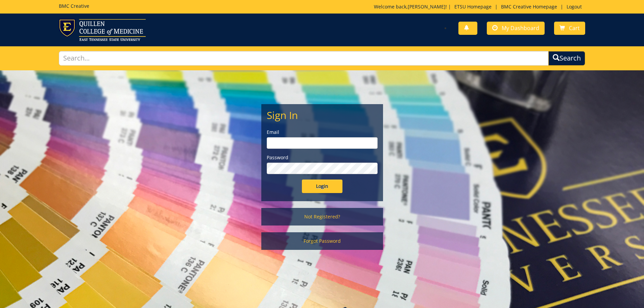 The height and width of the screenshot is (308, 644). I want to click on a: Not Registered?, so click(322, 216).